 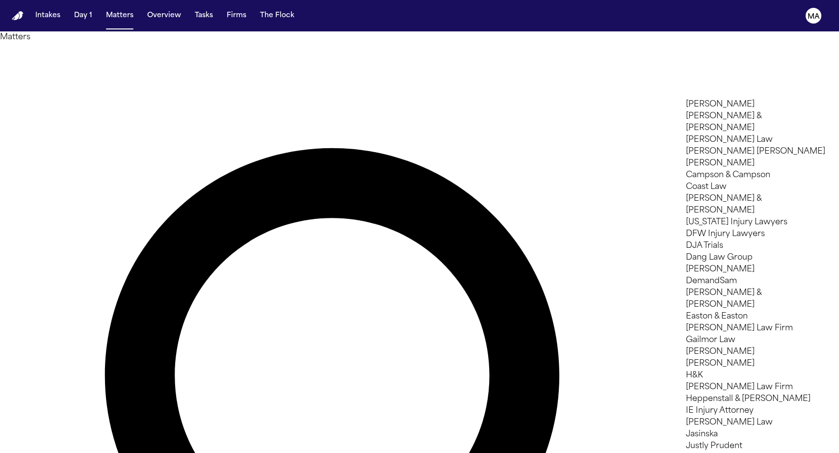 What do you see at coordinates (83, 16) in the screenshot?
I see `button: Day 1` at bounding box center [83, 16].